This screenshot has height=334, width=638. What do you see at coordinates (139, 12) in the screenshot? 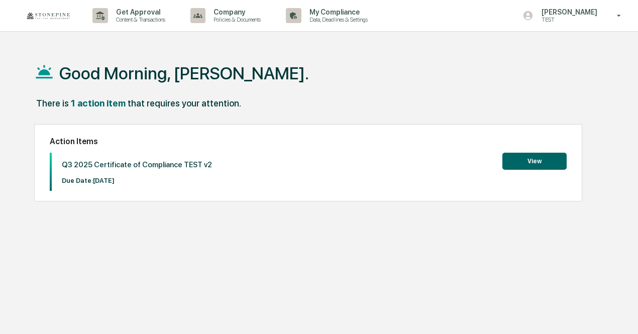
I see `p: Get Approval` at bounding box center [139, 12].